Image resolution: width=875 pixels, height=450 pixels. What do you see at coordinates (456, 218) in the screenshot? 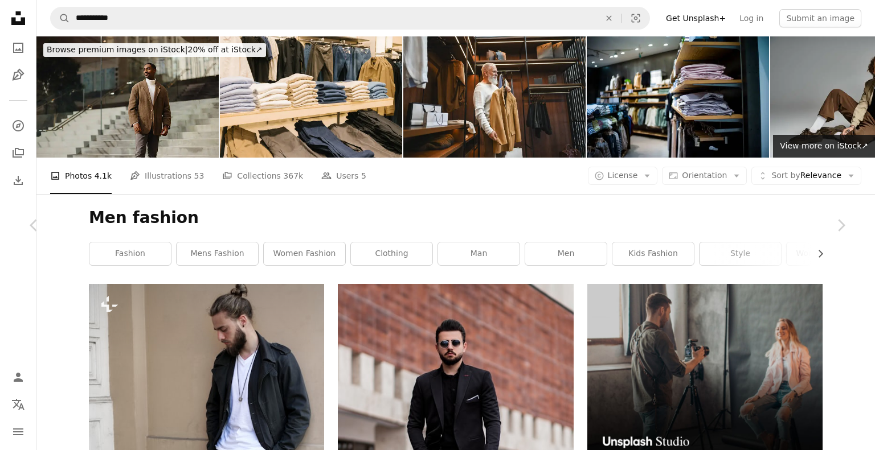
I see `h1: Men fashion` at bounding box center [456, 218].